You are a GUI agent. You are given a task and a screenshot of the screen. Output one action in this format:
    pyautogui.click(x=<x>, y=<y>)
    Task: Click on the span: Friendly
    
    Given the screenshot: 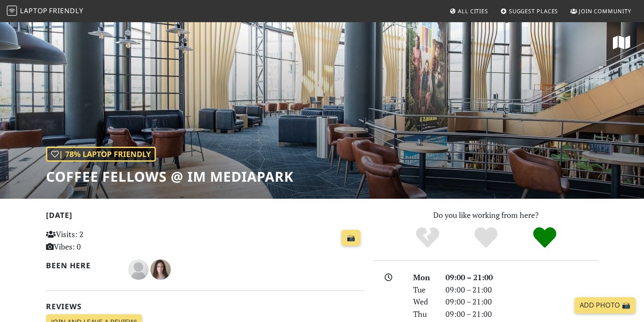 What is the action you would take?
    pyautogui.click(x=66, y=11)
    